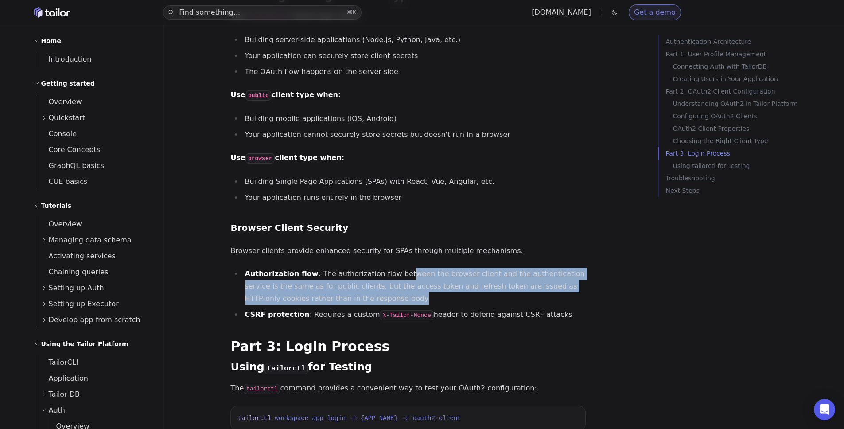 The width and height of the screenshot is (844, 429). Describe the element at coordinates (745, 141) in the screenshot. I see `a: Choosing the Right Client Type` at that location.